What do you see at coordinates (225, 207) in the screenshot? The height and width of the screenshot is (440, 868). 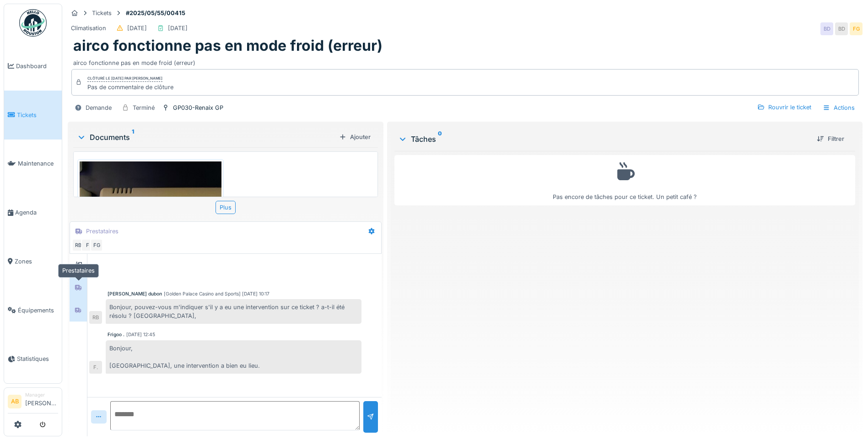 I see `div: Plus` at bounding box center [225, 207].